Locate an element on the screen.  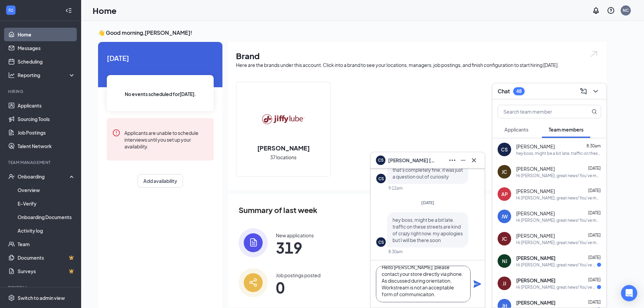
a: Activity log is located at coordinates (46, 231).